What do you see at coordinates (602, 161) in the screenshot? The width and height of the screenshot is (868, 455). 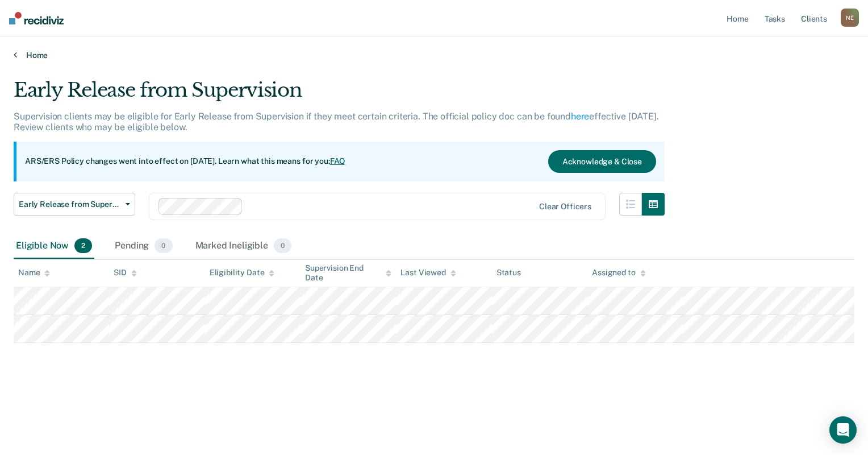 I see `button: Acknowledge & Close` at bounding box center [602, 161].